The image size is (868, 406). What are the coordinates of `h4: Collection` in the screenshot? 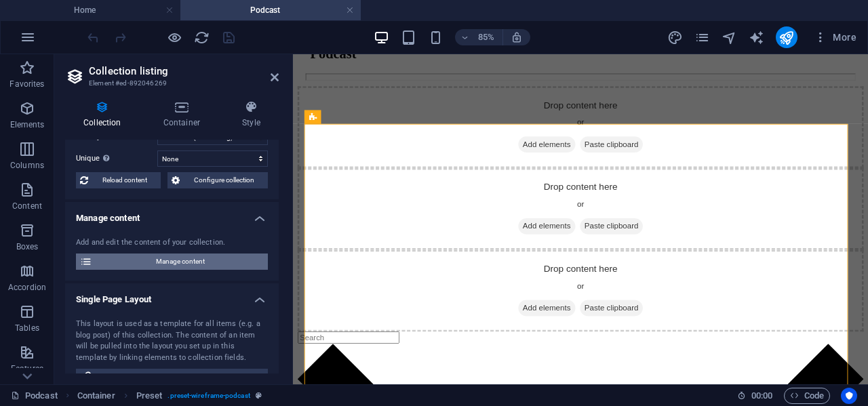 It's located at (105, 114).